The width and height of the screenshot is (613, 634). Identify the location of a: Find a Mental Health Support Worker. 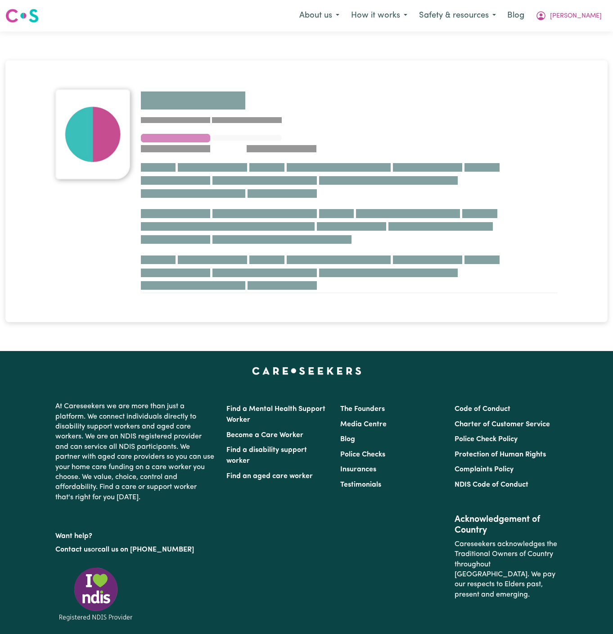
(276, 414).